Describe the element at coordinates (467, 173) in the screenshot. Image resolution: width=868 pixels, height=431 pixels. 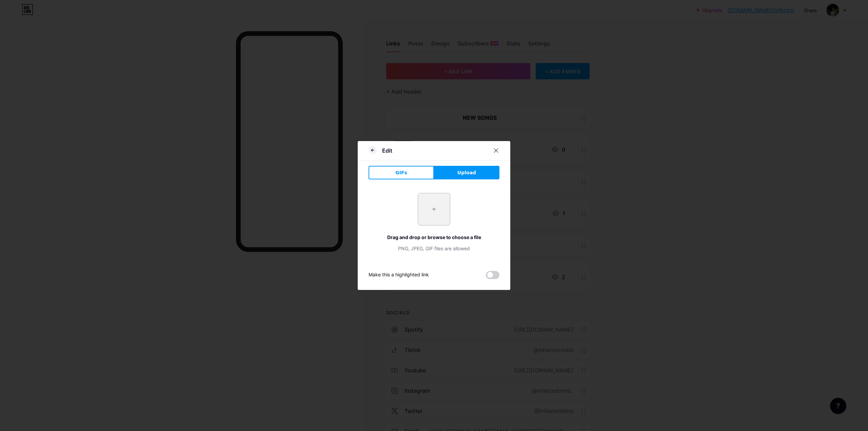
I see `button: Upload` at that location.